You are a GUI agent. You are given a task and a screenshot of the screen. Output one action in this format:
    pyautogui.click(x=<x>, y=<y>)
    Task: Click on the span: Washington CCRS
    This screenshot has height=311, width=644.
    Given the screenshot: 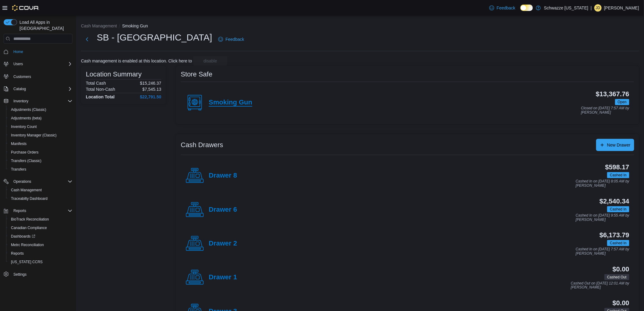 What is the action you would take?
    pyautogui.click(x=40, y=261)
    